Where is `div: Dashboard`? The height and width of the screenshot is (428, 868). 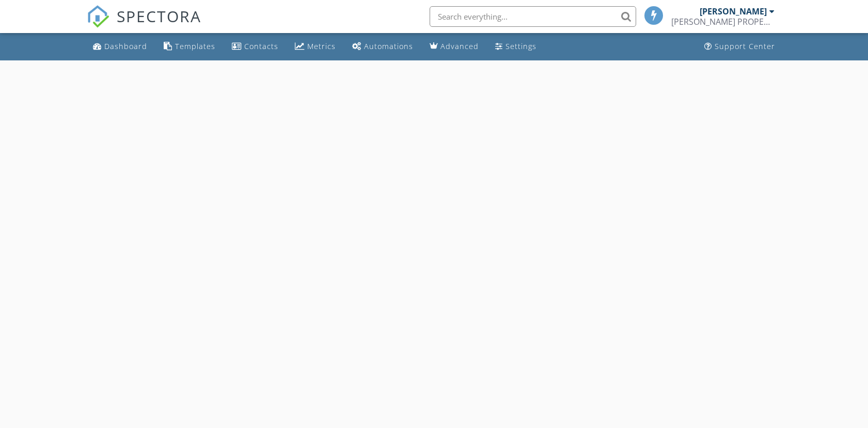 div: Dashboard is located at coordinates (125, 46).